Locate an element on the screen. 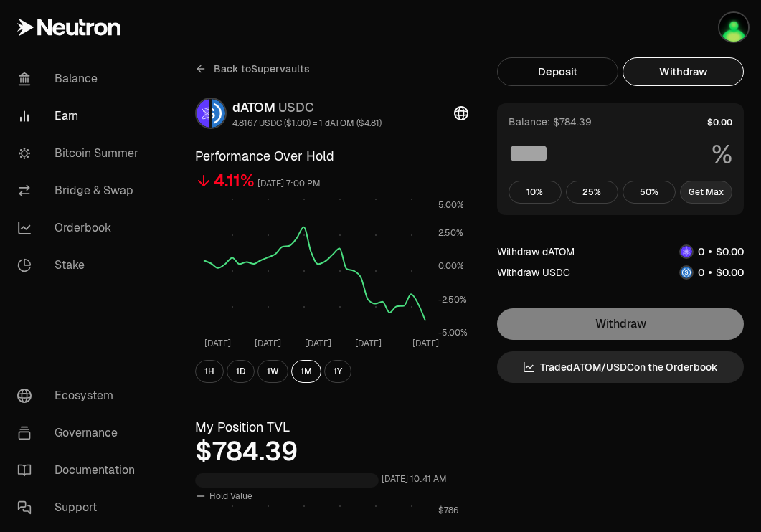 The height and width of the screenshot is (532, 761). span: Back to Supervaults is located at coordinates (262, 69).